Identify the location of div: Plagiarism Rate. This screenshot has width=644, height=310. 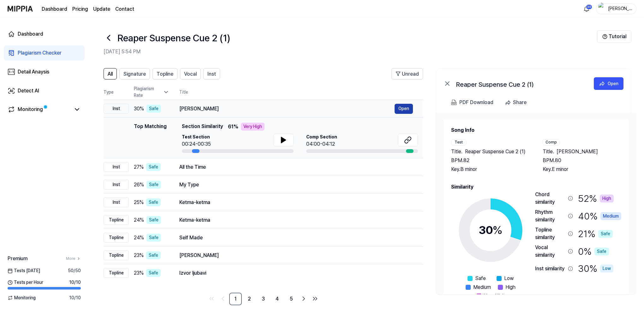
(151, 92).